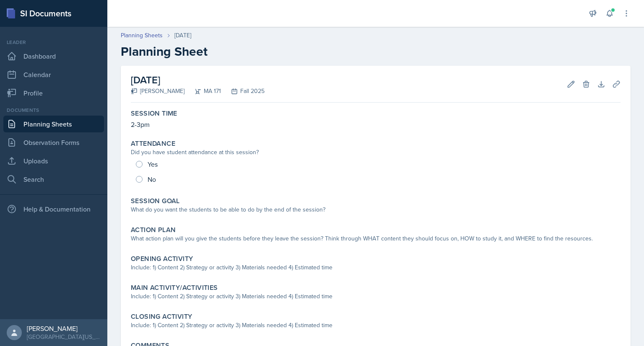 The image size is (644, 346). What do you see at coordinates (376, 152) in the screenshot?
I see `div: Did you have student attendance at this session?` at bounding box center [376, 152].